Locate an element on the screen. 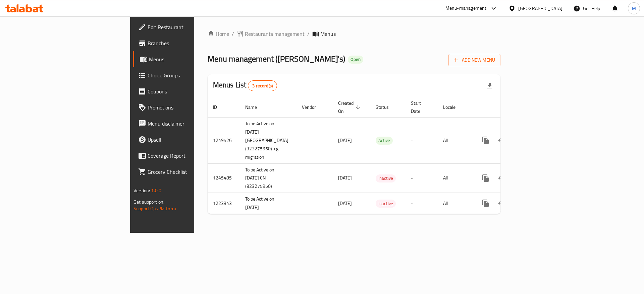 This screenshot has width=644, height=294. span: Name is located at coordinates (255, 108).